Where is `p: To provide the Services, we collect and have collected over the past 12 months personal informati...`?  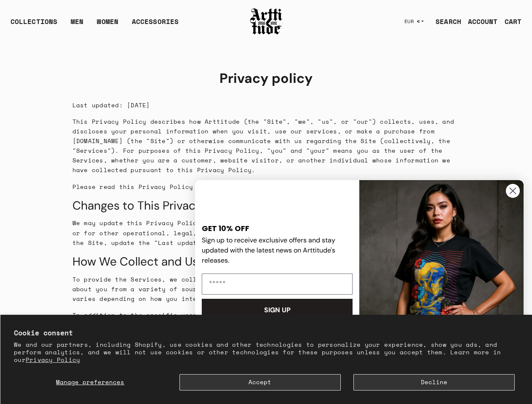 p: To provide the Services, we collect and have collected over the past 12 months personal informati... is located at coordinates (266, 289).